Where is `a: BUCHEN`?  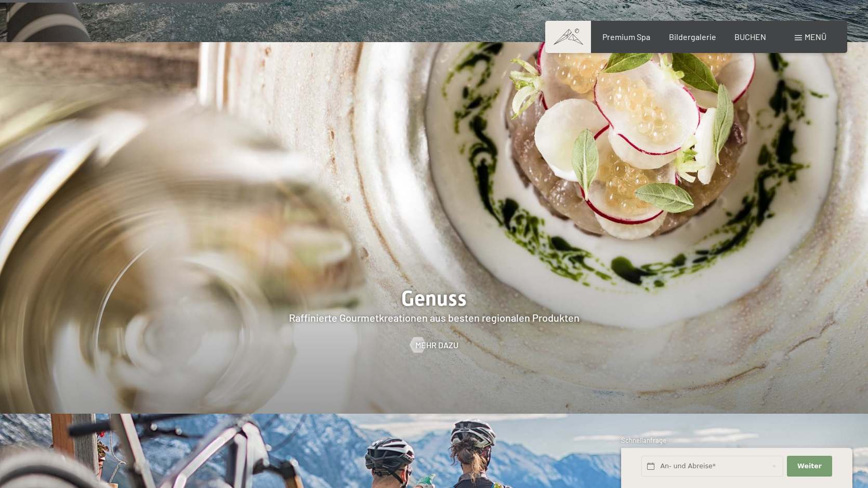 a: BUCHEN is located at coordinates (750, 36).